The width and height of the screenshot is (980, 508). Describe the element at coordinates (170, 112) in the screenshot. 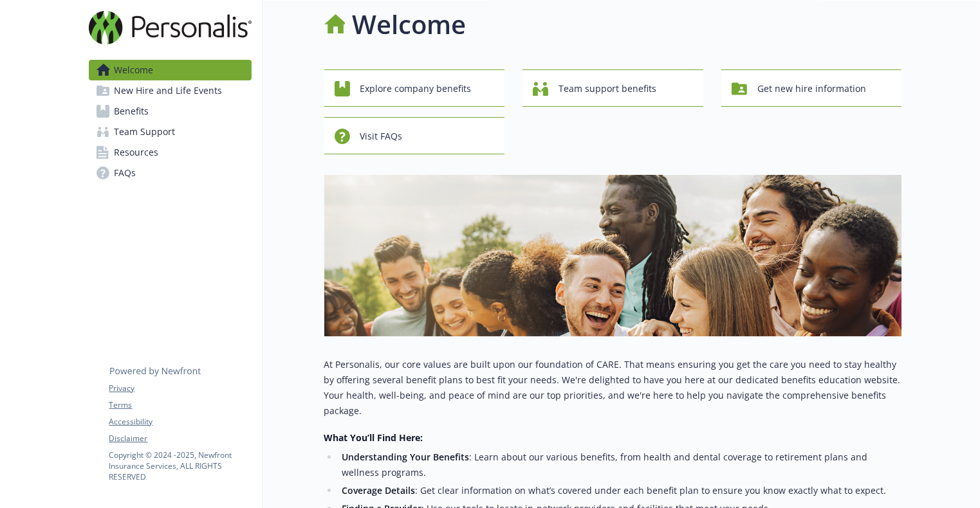

I see `a: Benefits` at that location.